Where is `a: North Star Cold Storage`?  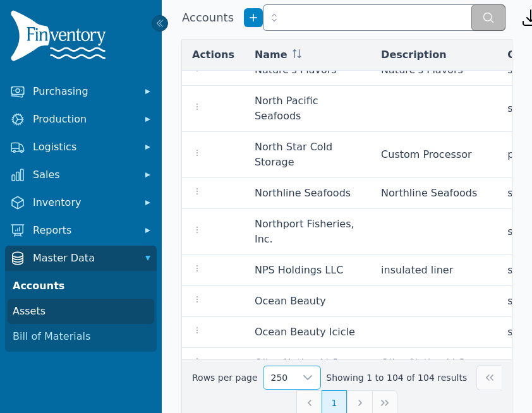
a: North Star Cold Storage is located at coordinates (293, 154).